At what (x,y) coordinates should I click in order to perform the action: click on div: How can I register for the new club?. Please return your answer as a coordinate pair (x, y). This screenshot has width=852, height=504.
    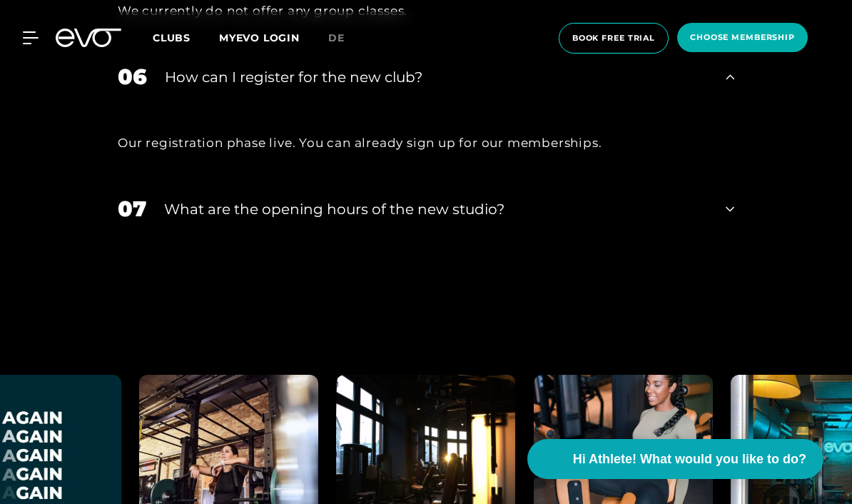
    Looking at the image, I should click on (436, 77).